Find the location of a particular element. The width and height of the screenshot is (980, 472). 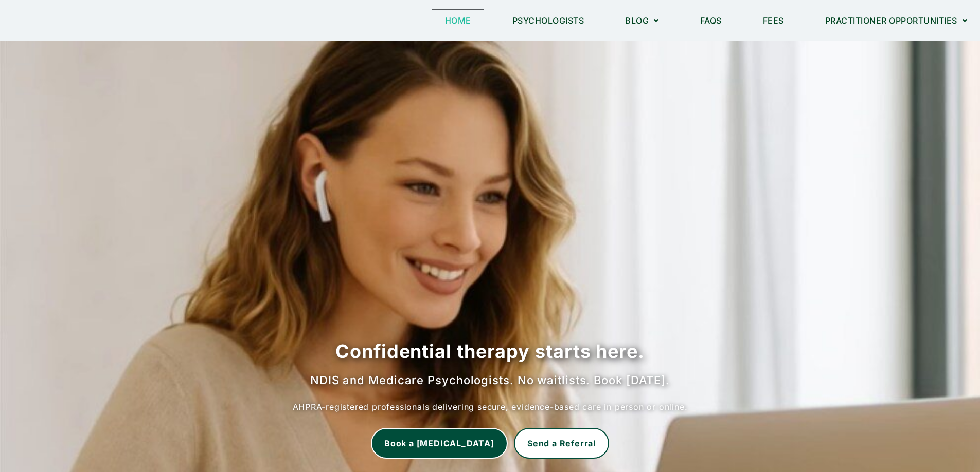

div: Blog is located at coordinates (642, 21).